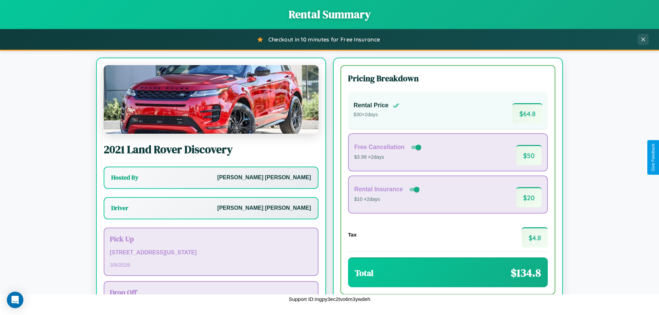 This screenshot has width=659, height=315. I want to click on span: $ 20, so click(529, 197).